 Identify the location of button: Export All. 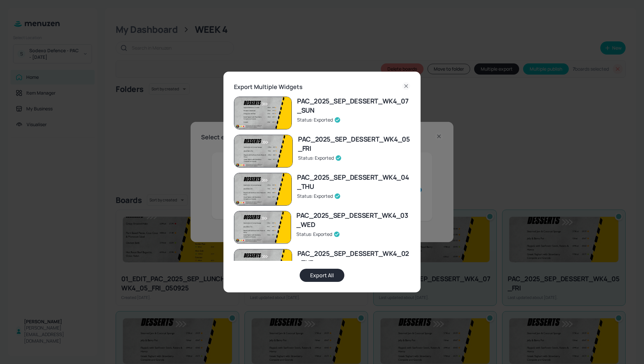
(322, 275).